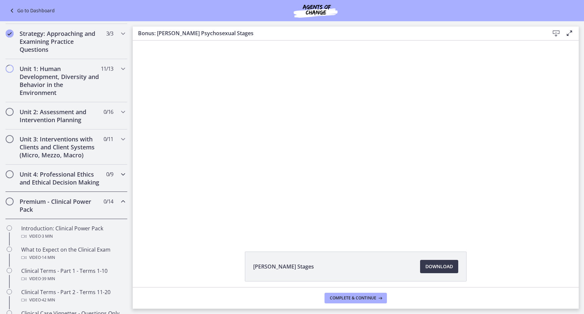 This screenshot has width=584, height=314. Describe the element at coordinates (439, 266) in the screenshot. I see `span: Download` at that location.